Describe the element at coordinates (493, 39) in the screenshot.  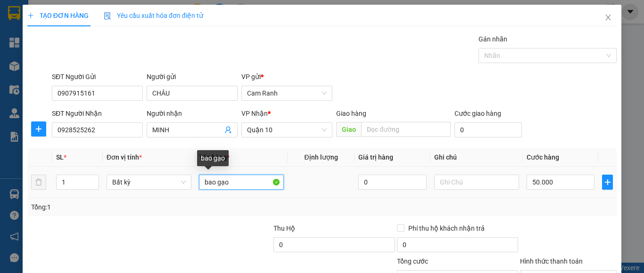
I see `label: Gán nhãn` at that location.